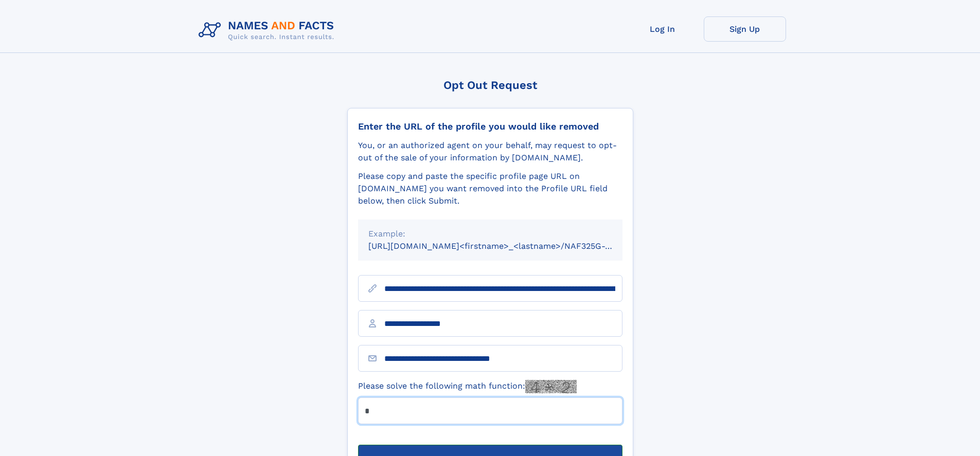 This screenshot has width=980, height=456. Describe the element at coordinates (663, 29) in the screenshot. I see `a: Log In` at that location.